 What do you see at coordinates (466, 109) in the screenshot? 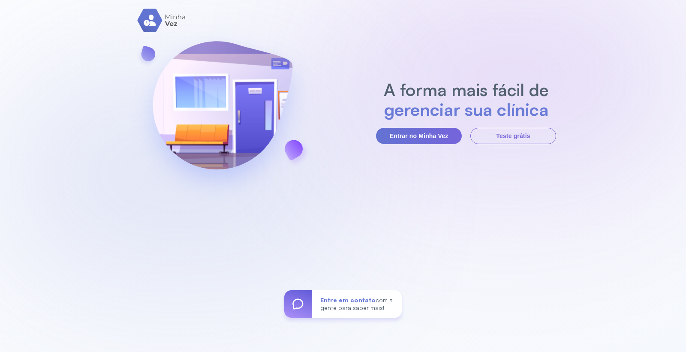
I see `h2: gerenciar sua clínica` at bounding box center [466, 109].